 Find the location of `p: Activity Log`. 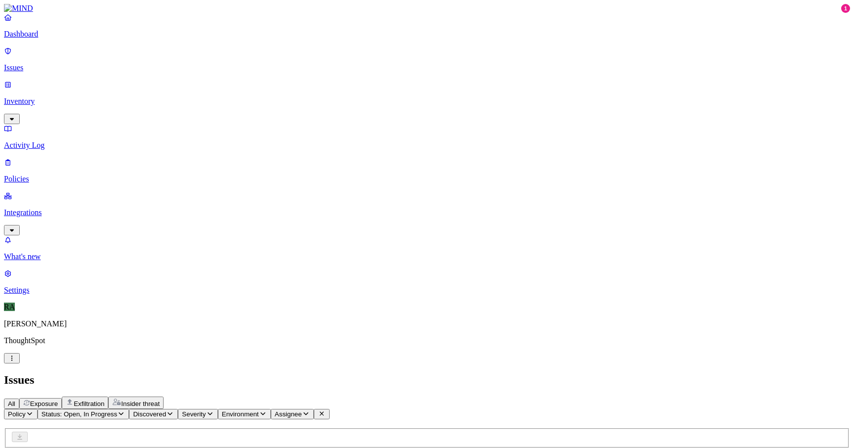

p: Activity Log is located at coordinates (427, 145).